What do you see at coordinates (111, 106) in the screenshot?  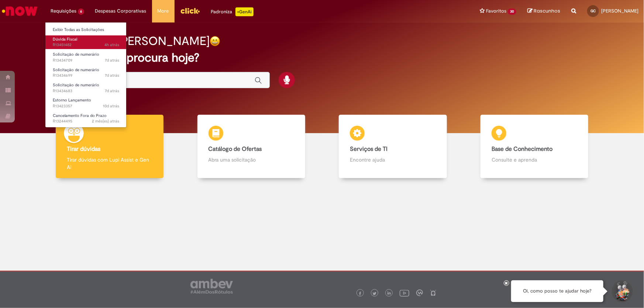 I see `time: 18/08/2025 08:44:33` at bounding box center [111, 106].